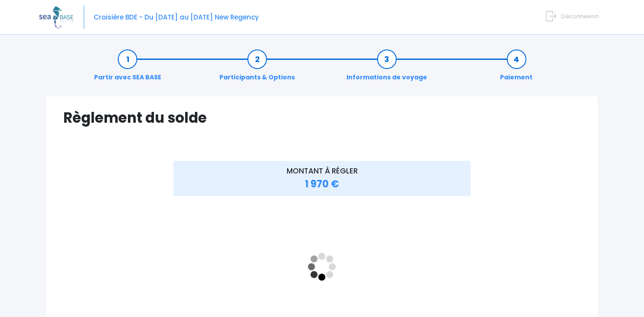 This screenshot has height=317, width=644. Describe the element at coordinates (322, 118) in the screenshot. I see `h1: Règlement du solde` at that location.